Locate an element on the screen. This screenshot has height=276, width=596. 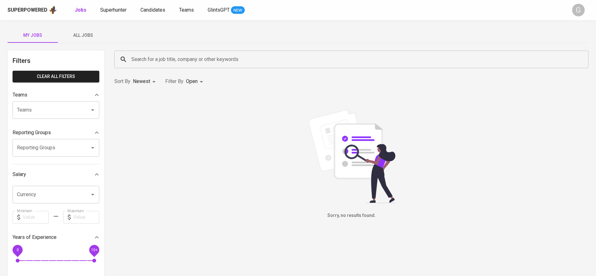
img: file_searching.svg is located at coordinates (352, 156).